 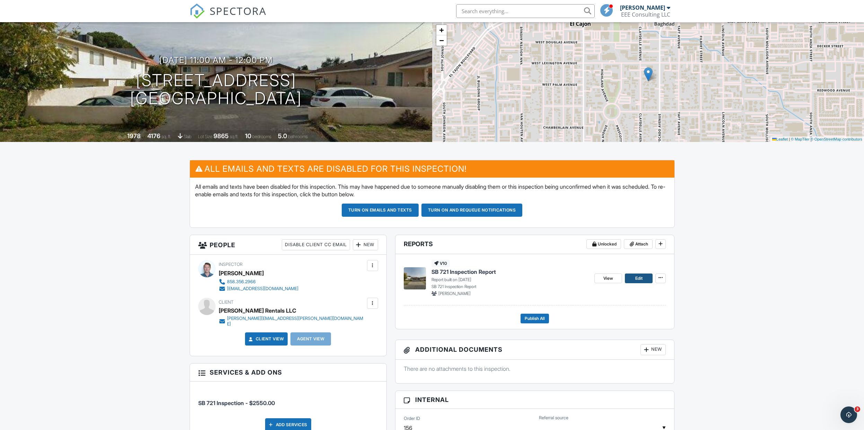 What do you see at coordinates (238, 11) in the screenshot?
I see `span: SPECTORA` at bounding box center [238, 11].